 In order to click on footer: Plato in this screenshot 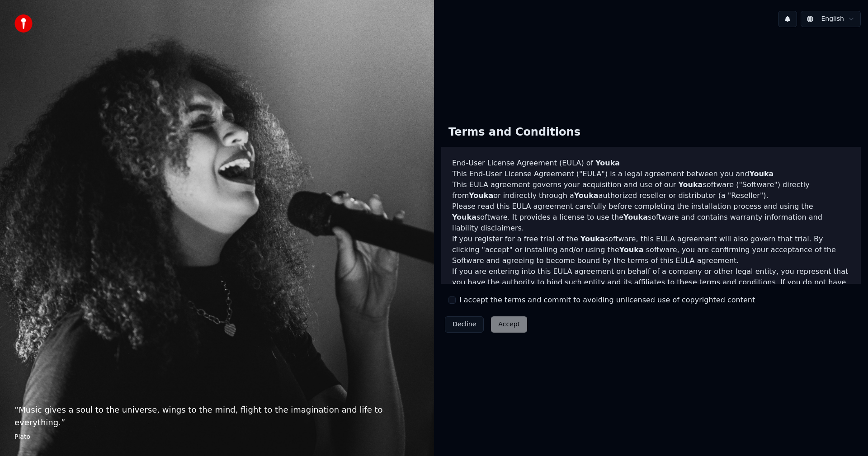, I will do `click(217, 437)`.